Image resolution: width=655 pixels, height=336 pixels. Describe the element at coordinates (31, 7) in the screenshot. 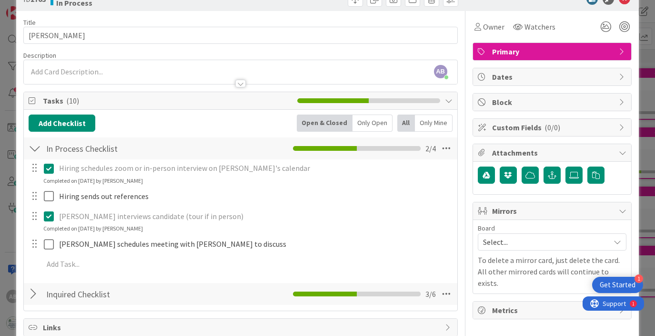

I see `span: Support` at that location.